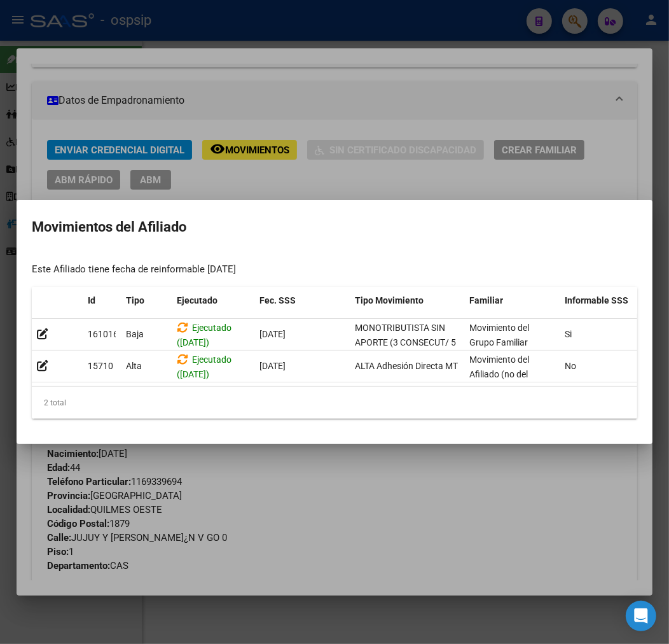 The height and width of the screenshot is (644, 669). Describe the element at coordinates (641, 616) in the screenshot. I see `div: Open Intercom Messenger` at that location.